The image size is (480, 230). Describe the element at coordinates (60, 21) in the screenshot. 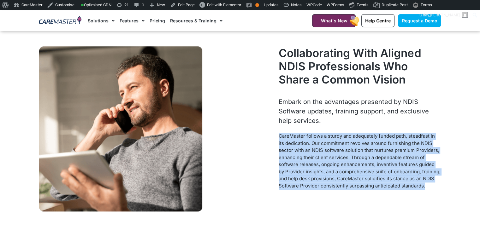

I see `img: CareMaster Logo` at that location.